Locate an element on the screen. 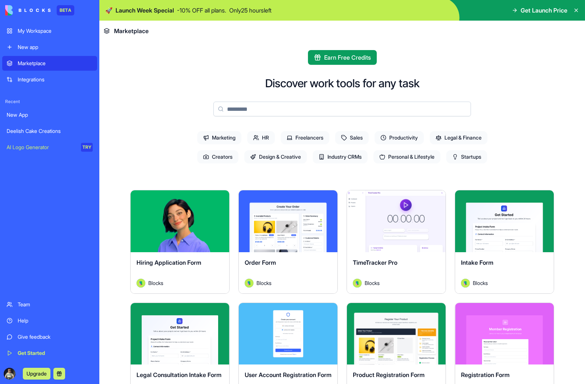 The width and height of the screenshot is (585, 384). img: logo is located at coordinates (28, 10).